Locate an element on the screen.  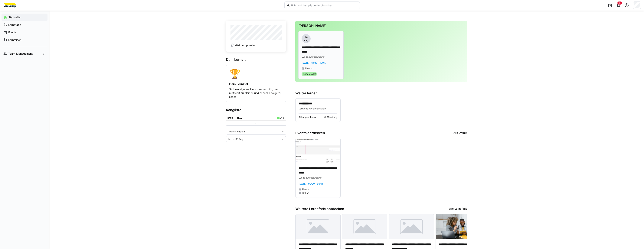
a: Alle Lernpfade is located at coordinates (458, 209).